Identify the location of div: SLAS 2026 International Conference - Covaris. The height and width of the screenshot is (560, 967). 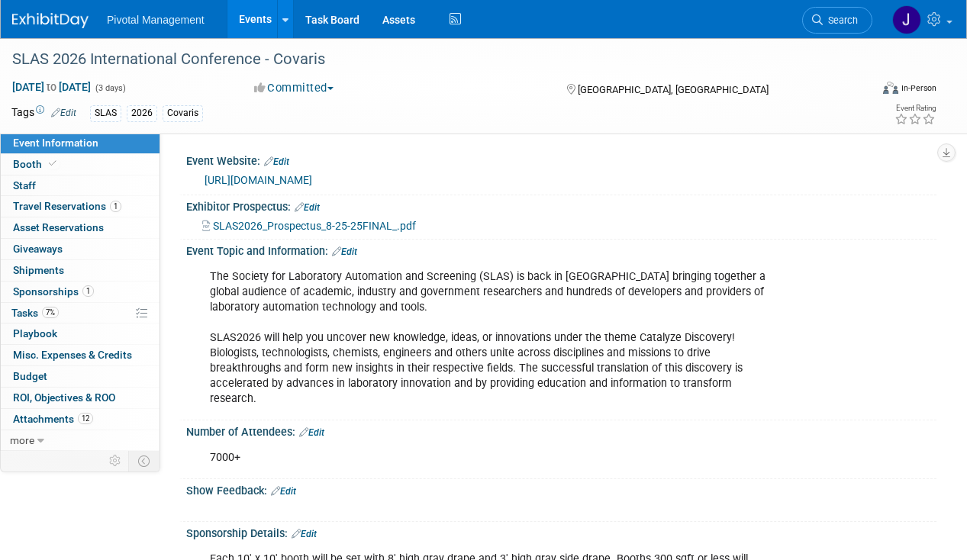
(432, 60).